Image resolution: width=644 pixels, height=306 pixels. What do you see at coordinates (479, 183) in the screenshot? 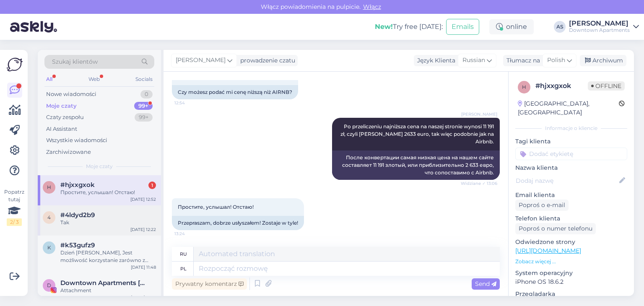
I see `span: Widziane ✓ 13:06` at bounding box center [479, 183].